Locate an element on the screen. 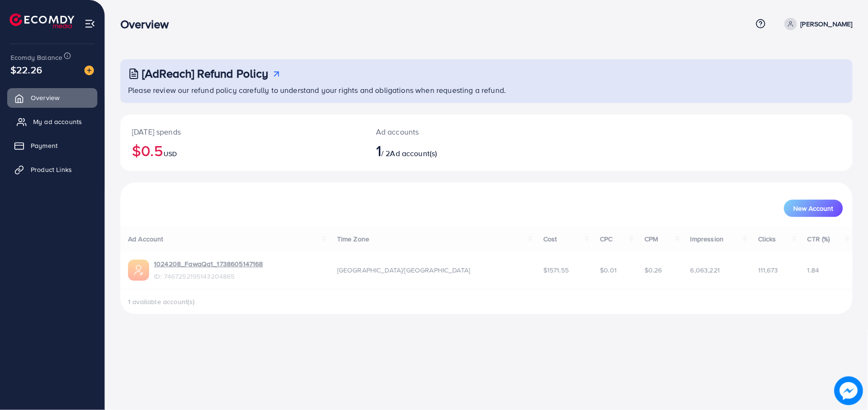  a: Product Links is located at coordinates (52, 170).